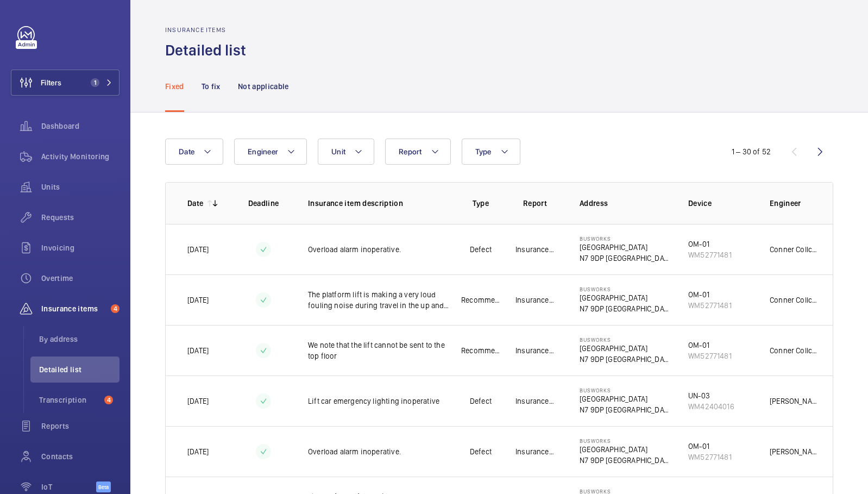  What do you see at coordinates (66, 82) in the screenshot?
I see `button: Filters1` at bounding box center [66, 82].